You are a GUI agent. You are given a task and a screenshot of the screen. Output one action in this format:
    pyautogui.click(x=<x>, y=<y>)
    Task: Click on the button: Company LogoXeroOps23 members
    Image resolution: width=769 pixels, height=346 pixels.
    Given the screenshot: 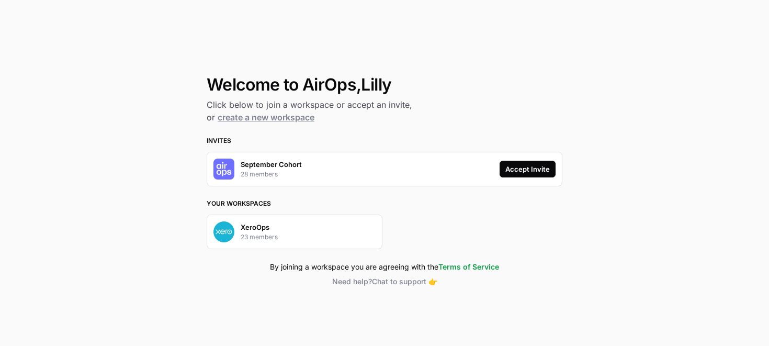 What is the action you would take?
    pyautogui.click(x=294, y=232)
    